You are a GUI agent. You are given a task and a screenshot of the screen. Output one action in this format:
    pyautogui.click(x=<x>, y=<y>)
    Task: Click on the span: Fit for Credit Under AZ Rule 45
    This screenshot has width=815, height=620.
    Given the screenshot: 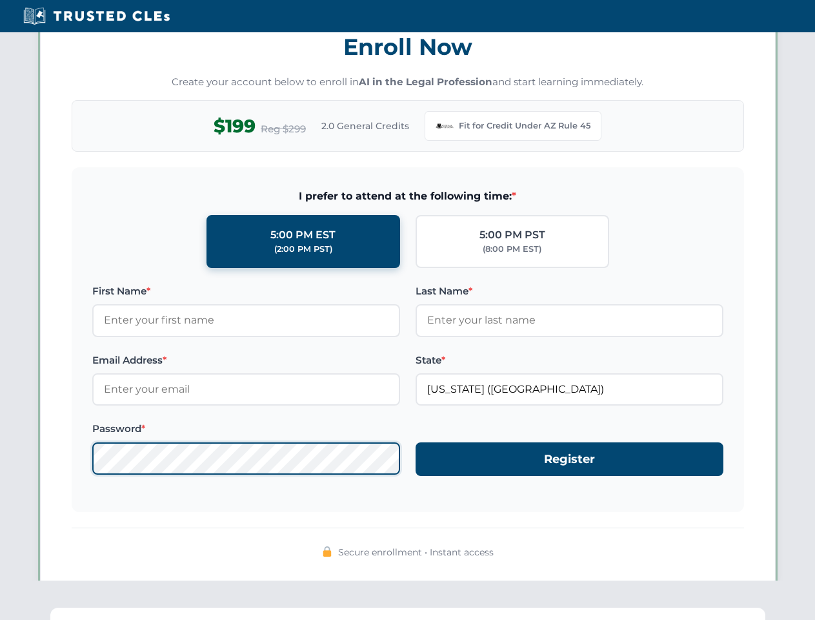 What is the action you would take?
    pyautogui.click(x=525, y=126)
    